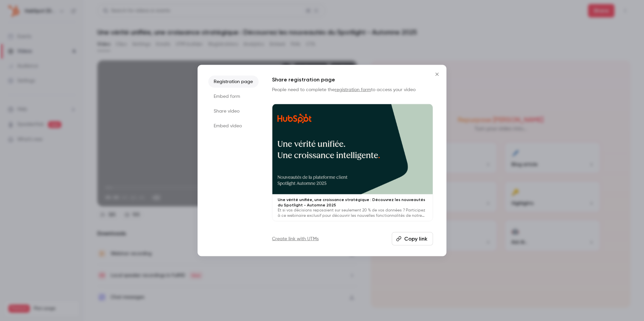  I want to click on li: Share video, so click(234, 111).